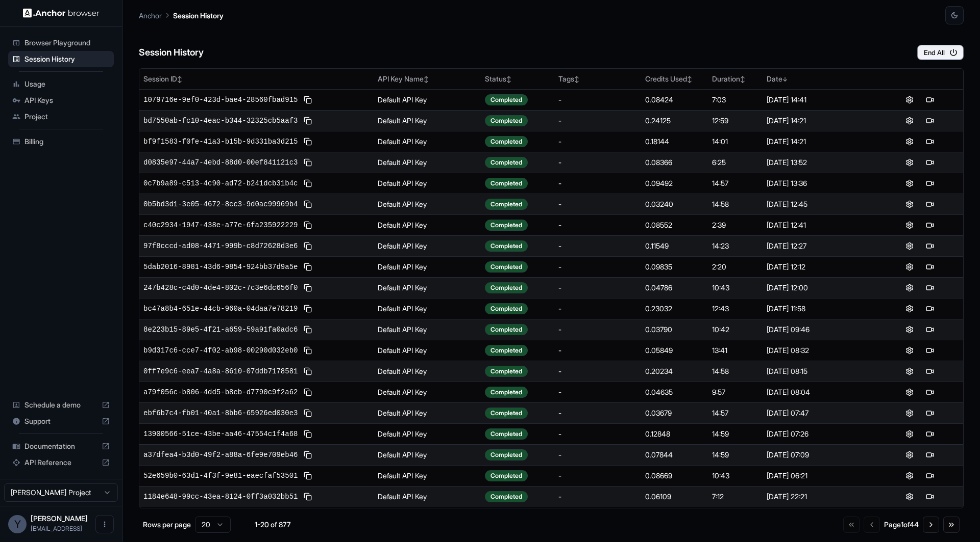 The image size is (980, 542). Describe the element at coordinates (220, 142) in the screenshot. I see `span: bf9f1583-f0fe-41a3-b15b-9d331ba3d215` at that location.